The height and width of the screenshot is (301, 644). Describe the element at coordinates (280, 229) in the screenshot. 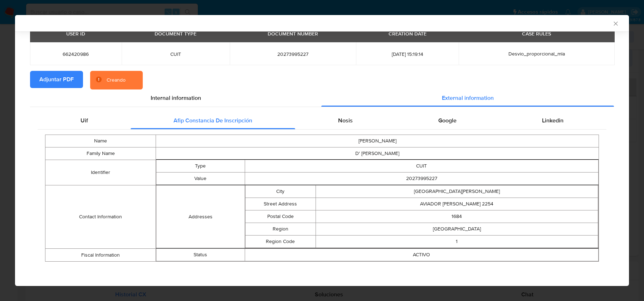

I see `td: Region` at that location.